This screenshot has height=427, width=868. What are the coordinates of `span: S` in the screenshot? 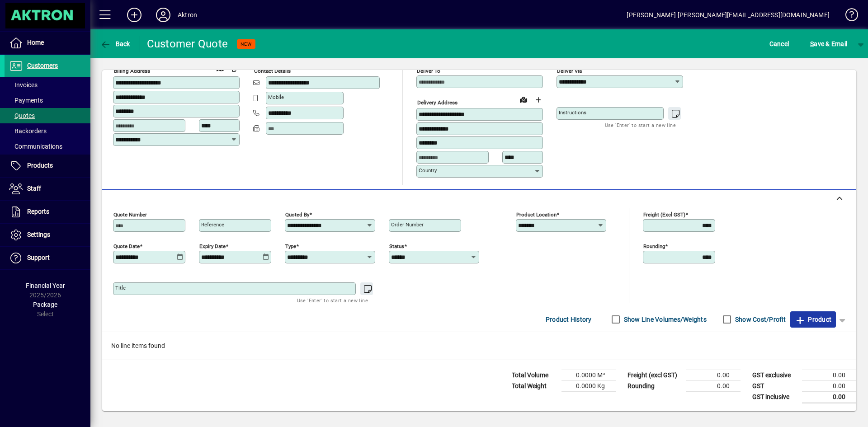 It's located at (812, 43).